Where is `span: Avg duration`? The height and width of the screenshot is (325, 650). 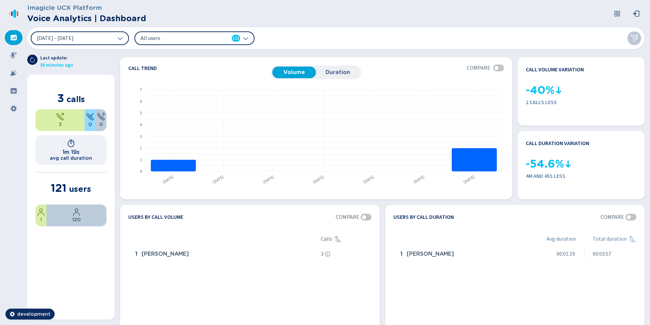 span: Avg duration is located at coordinates (561, 239).